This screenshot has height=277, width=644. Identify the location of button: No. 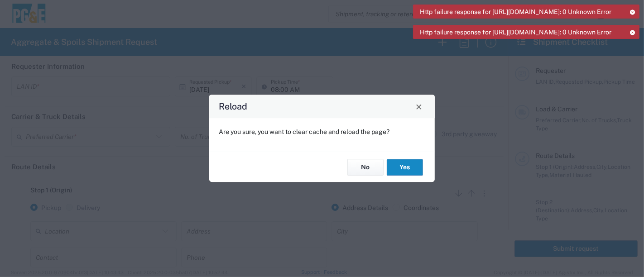
(366, 167).